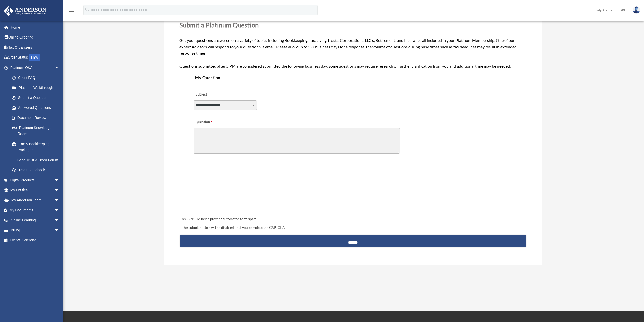 The height and width of the screenshot is (322, 644). I want to click on a: Platinum Walkthrough, so click(37, 88).